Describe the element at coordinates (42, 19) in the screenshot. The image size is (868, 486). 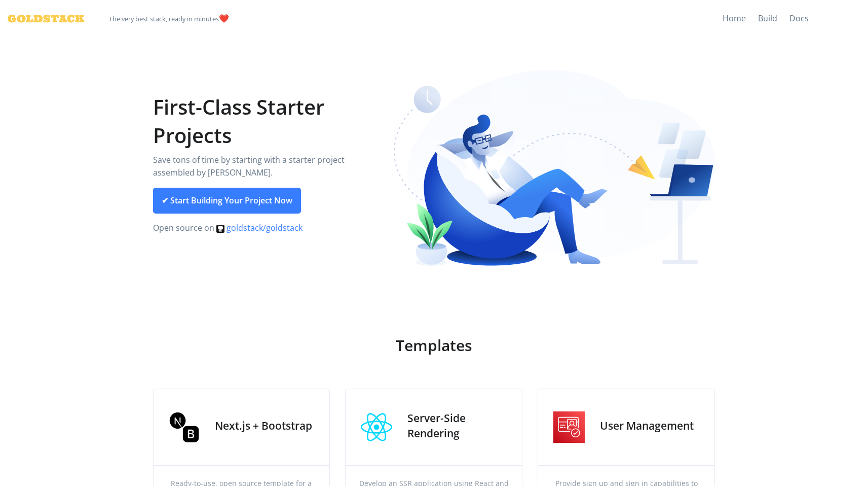
I see `a: Goldstack Logo` at that location.